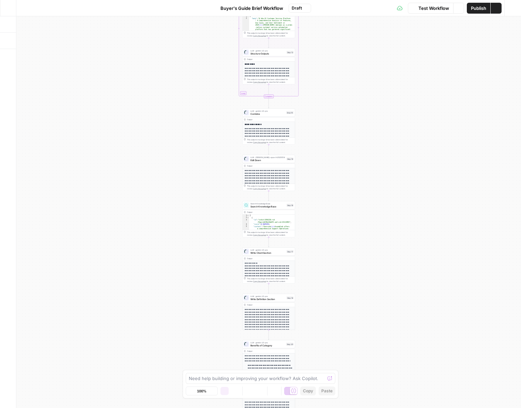 The height and width of the screenshot is (408, 521). What do you see at coordinates (300, 8) in the screenshot?
I see `button: Draft` at bounding box center [300, 8].